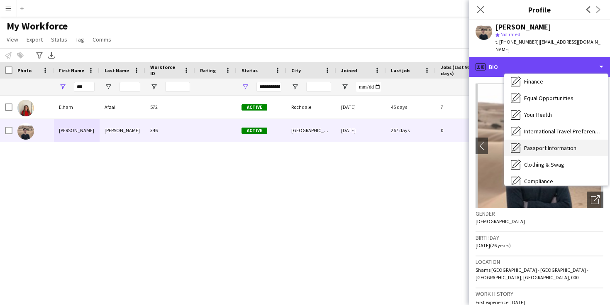 The height and width of the screenshot is (305, 610). Describe the element at coordinates (12, 39) in the screenshot. I see `a: View` at that location.